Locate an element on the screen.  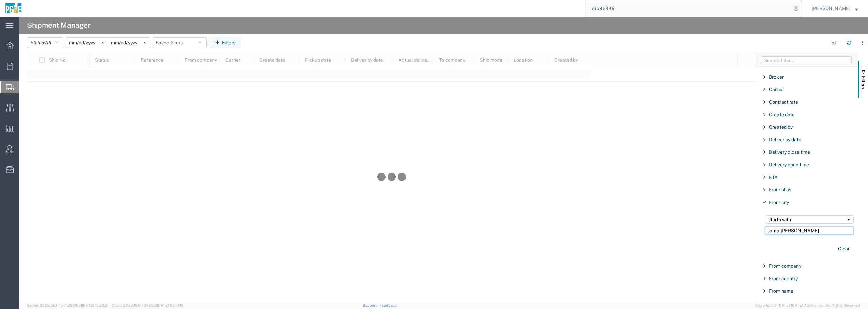
span: From country is located at coordinates (783, 278).